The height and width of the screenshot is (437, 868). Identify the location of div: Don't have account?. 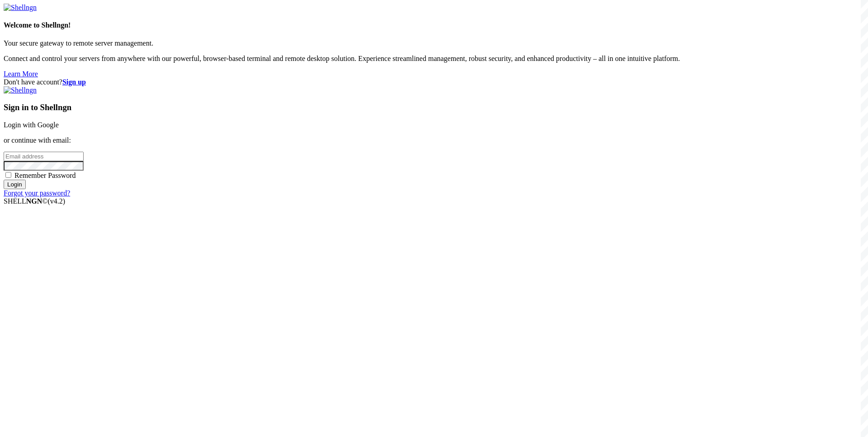
(434, 82).